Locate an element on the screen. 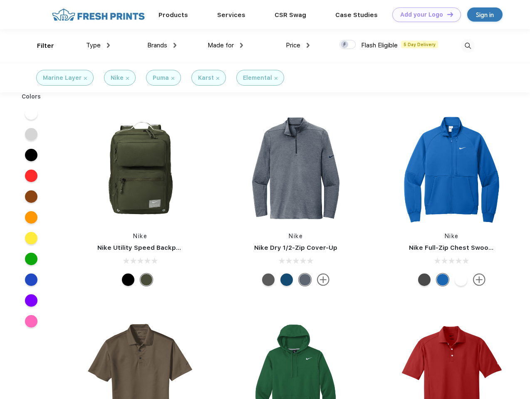  span: 5 Day Delivery is located at coordinates (419, 44).